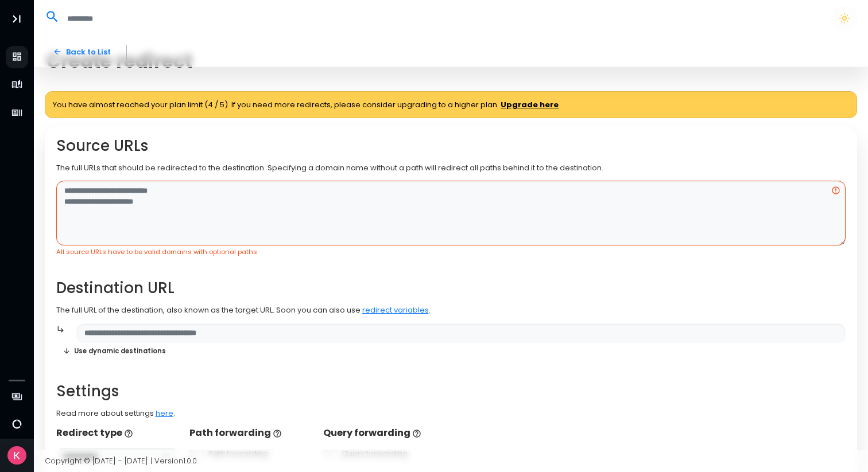  I want to click on a: redirect variables, so click(396, 309).